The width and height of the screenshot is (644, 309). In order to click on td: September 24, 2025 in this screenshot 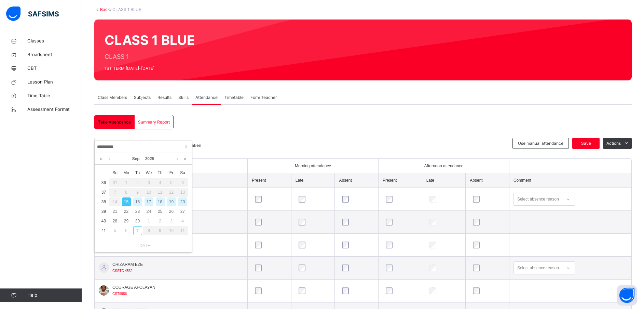, I will do `click(149, 212)`.